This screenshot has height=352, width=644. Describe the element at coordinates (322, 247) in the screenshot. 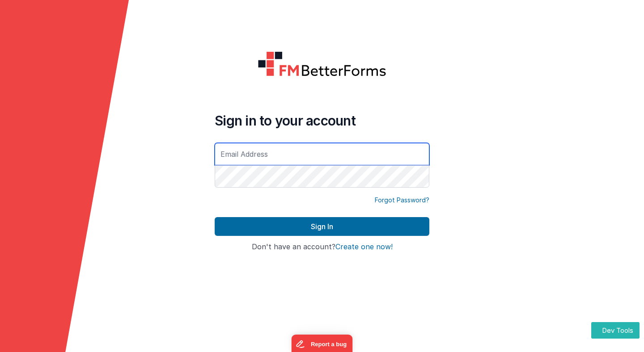

I see `h4: Don't have an account?` at that location.